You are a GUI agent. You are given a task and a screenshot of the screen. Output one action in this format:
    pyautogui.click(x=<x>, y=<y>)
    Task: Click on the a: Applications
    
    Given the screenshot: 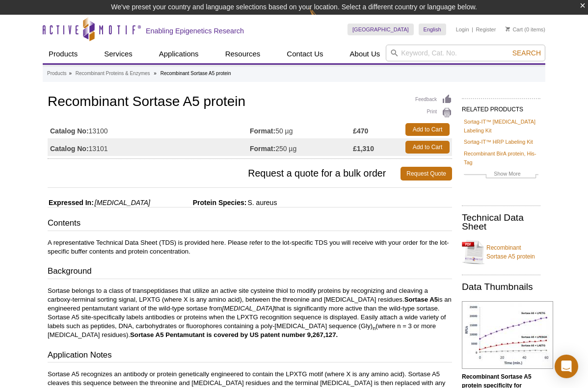 What is the action you would take?
    pyautogui.click(x=179, y=54)
    